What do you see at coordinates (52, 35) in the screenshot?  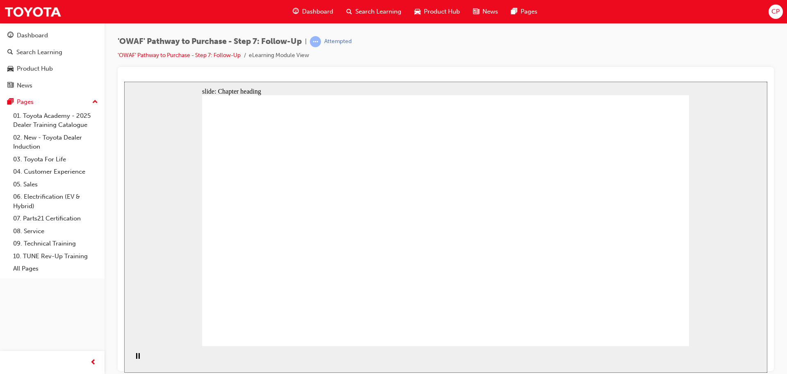 I see `a: Dashboard` at bounding box center [52, 35].